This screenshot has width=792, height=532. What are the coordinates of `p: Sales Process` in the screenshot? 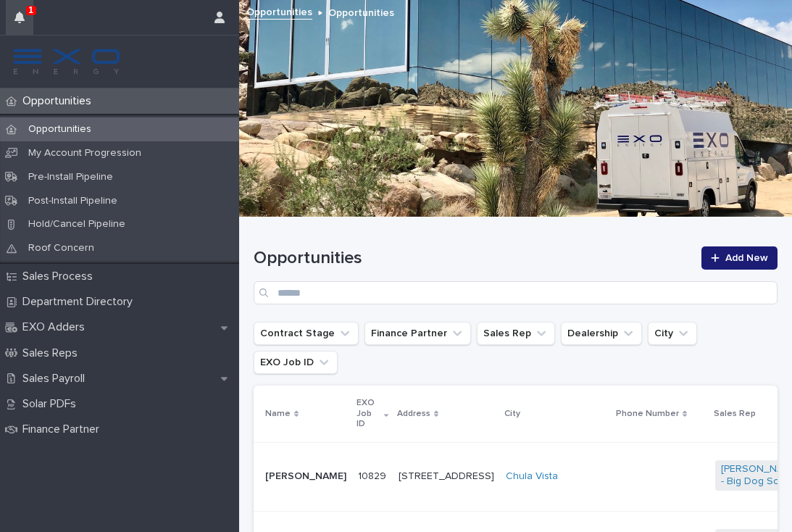 It's located at (60, 276).